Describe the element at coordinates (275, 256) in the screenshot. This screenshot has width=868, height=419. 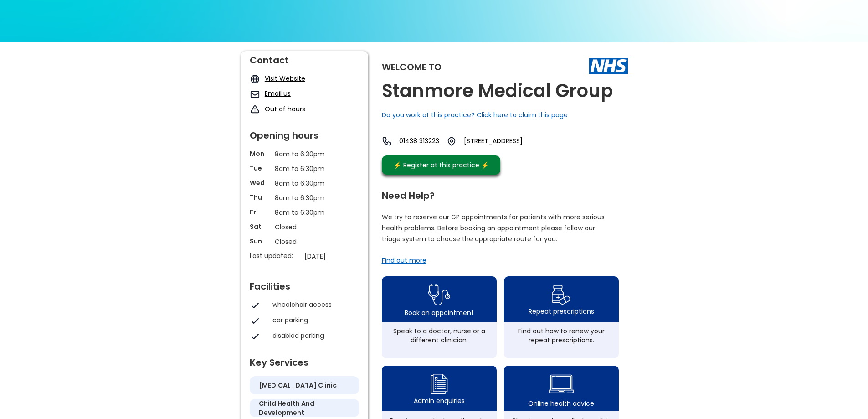
I see `p: Last updated:` at that location.